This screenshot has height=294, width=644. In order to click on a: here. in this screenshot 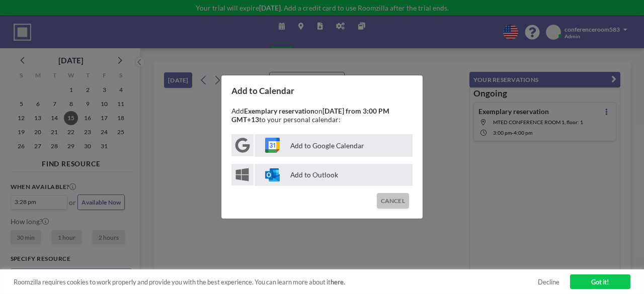, I will do `click(338, 282)`.